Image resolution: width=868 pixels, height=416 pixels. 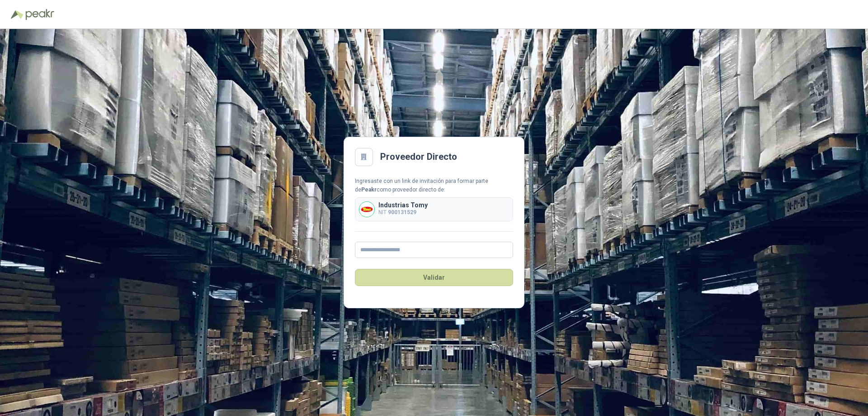 I want to click on button: Validar, so click(x=434, y=277).